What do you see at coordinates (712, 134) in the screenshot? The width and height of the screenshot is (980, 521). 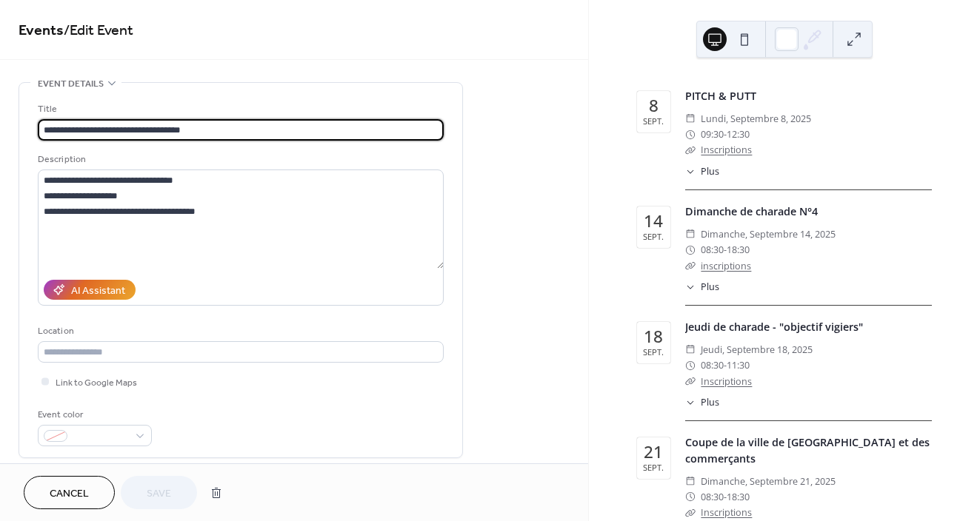 I see `span: 09:30` at bounding box center [712, 134].